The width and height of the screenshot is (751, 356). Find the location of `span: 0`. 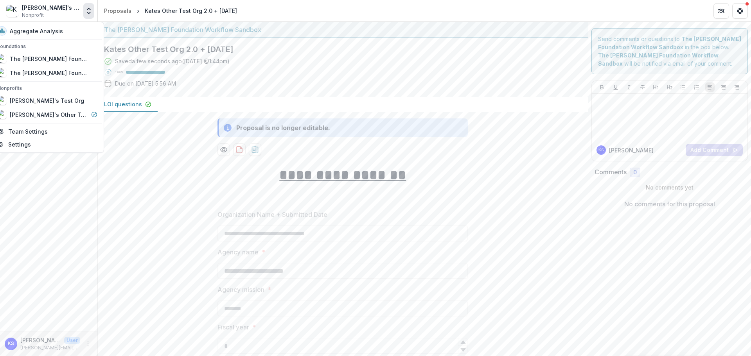

span: 0 is located at coordinates (635, 172).